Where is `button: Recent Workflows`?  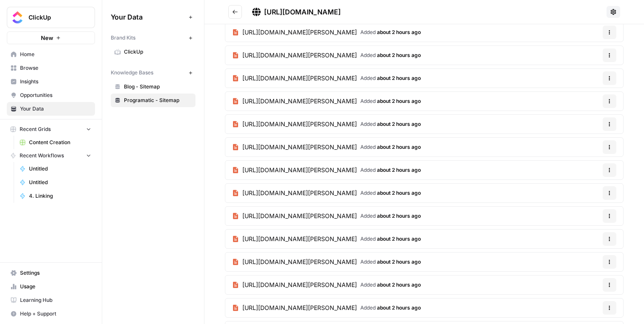
button: Recent Workflows is located at coordinates (50, 156).